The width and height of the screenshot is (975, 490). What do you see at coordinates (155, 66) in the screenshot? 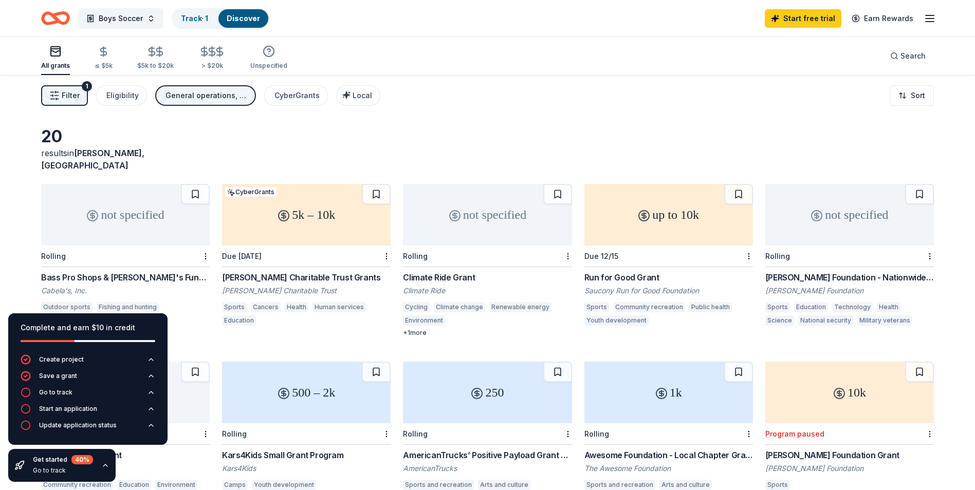
I see `div: $5k to $20k` at bounding box center [155, 66].